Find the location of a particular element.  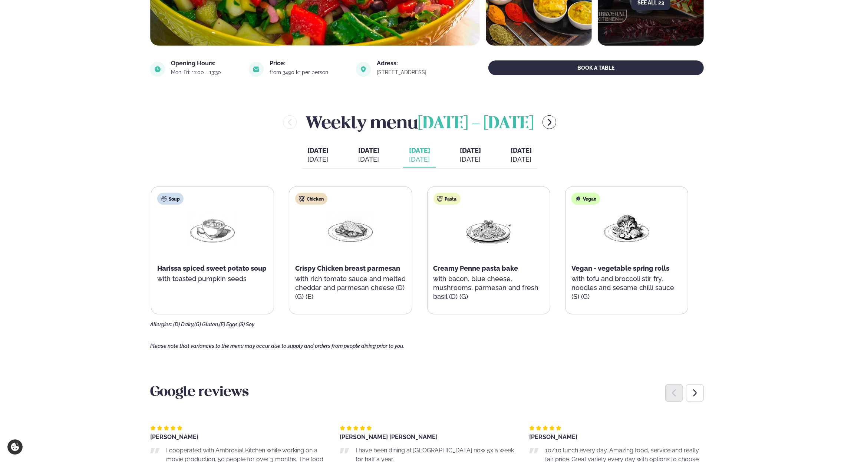

span: (D) Dairy, is located at coordinates (184, 325).